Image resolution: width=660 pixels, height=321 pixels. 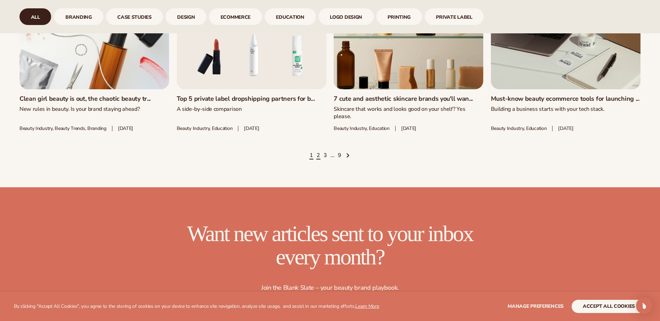 I want to click on a: Clean girl beauty is out, the chaotic beauty tr..., so click(x=94, y=99).